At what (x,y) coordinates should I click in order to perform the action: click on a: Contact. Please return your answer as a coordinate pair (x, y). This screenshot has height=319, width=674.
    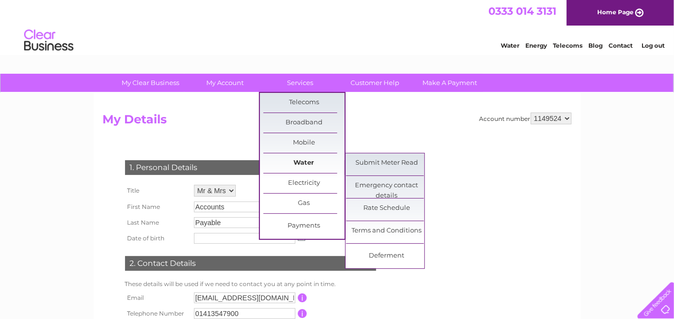
    Looking at the image, I should click on (620, 45).